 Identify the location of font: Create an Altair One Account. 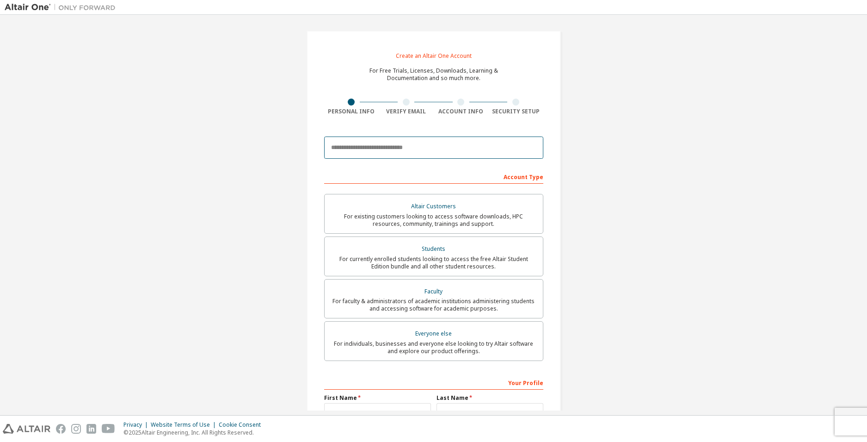
(434, 55).